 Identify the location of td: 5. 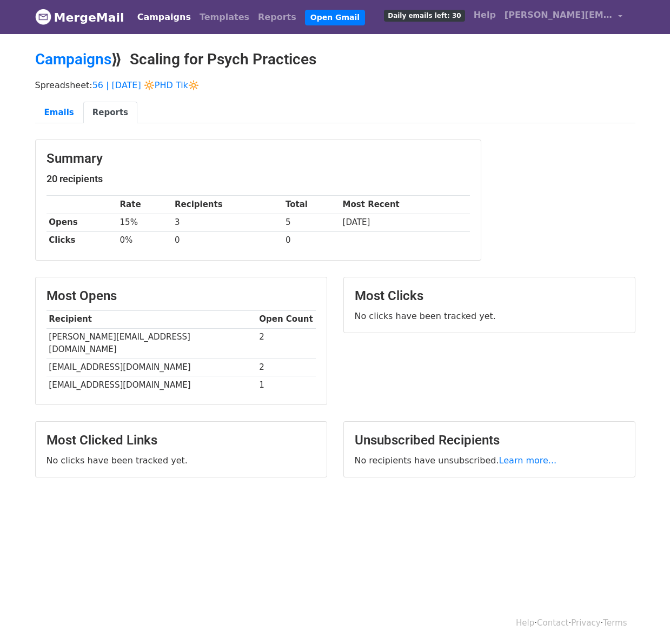
(311, 222).